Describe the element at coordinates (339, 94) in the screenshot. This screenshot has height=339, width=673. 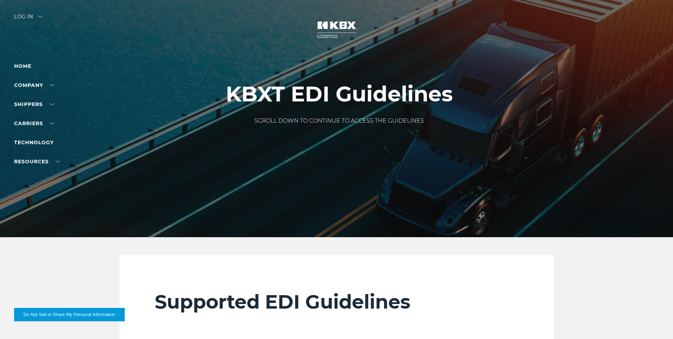
I see `h1: KBXT EDI Guidelines` at that location.